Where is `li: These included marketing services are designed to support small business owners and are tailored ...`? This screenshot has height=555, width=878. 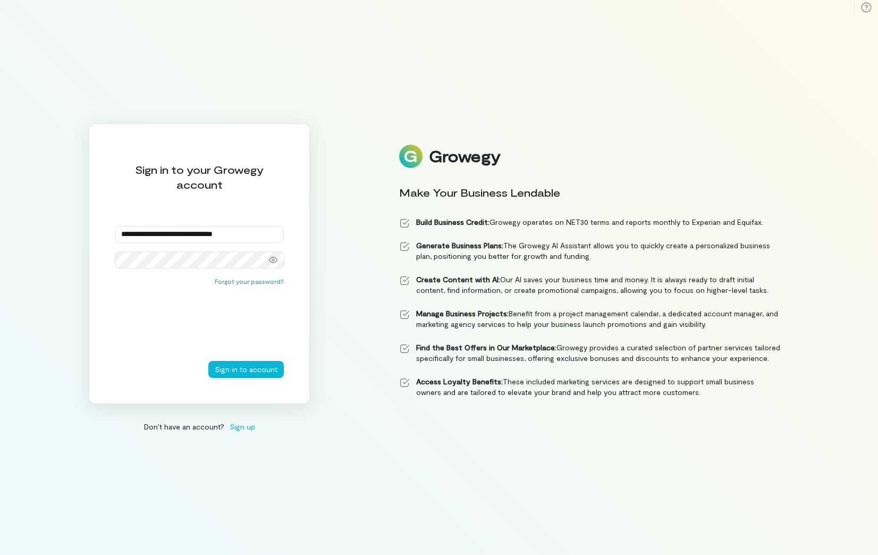 li: These included marketing services are designed to support small business owners and are tailored ... is located at coordinates (590, 387).